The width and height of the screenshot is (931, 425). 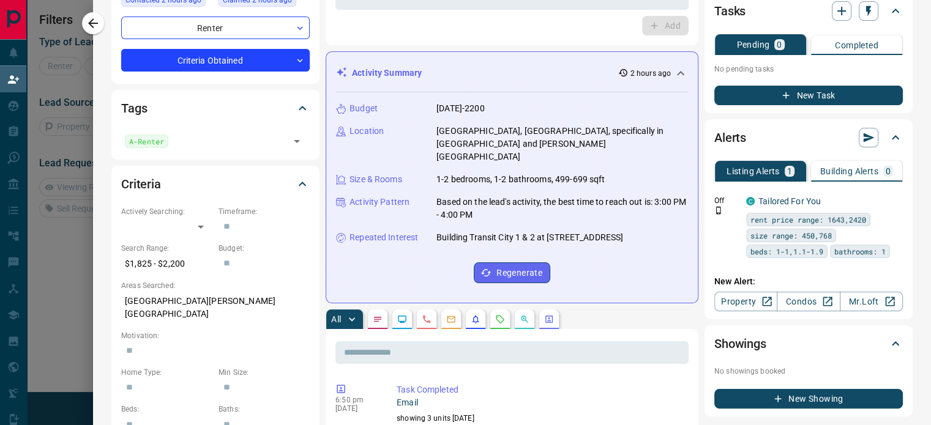 I want to click on p: Location, so click(x=367, y=131).